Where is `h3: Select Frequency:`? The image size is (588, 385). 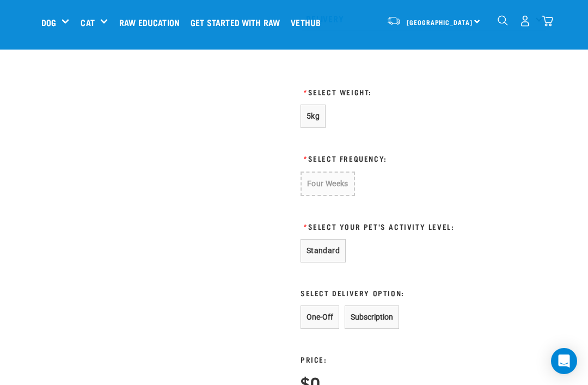
h3: Select Frequency: is located at coordinates (423, 158).